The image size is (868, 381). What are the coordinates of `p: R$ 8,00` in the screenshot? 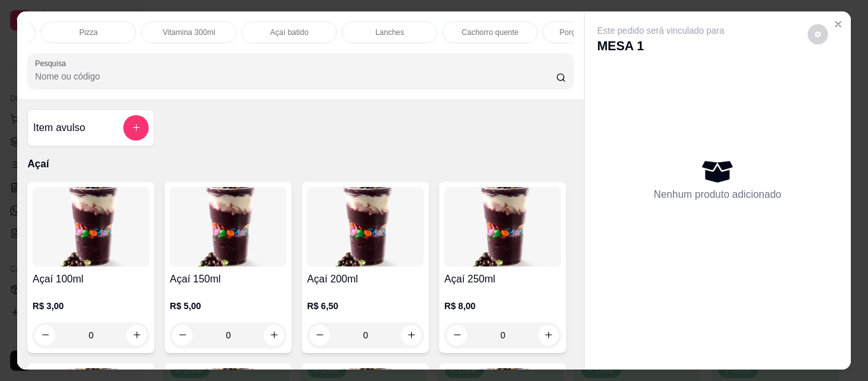 It's located at (503, 306).